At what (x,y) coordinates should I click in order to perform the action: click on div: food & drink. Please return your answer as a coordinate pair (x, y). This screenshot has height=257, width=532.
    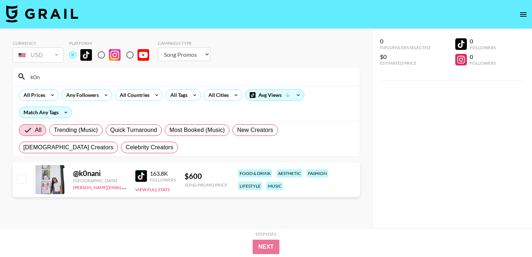
    Looking at the image, I should click on (255, 173).